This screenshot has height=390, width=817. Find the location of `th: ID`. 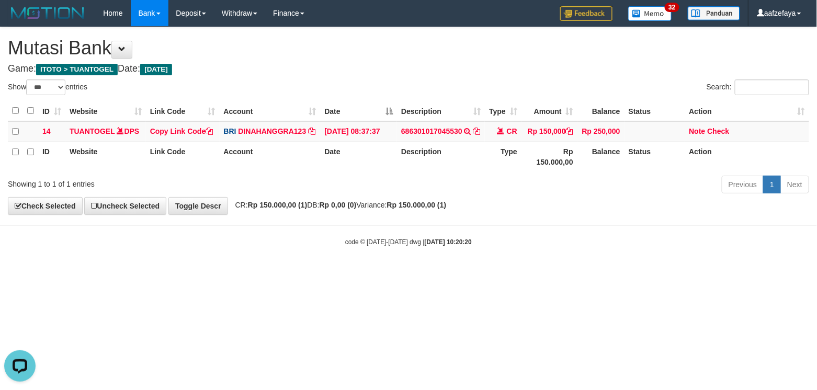

th: ID is located at coordinates (52, 156).